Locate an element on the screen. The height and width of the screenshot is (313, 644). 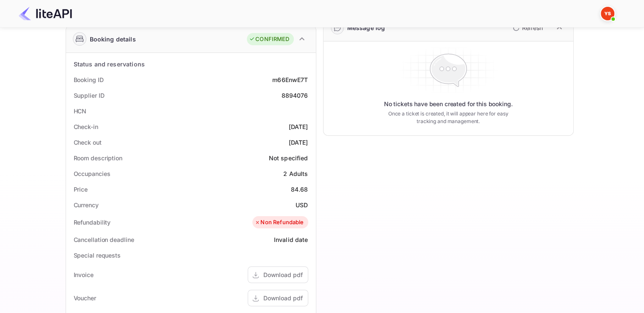
div: 2 Adults is located at coordinates (296, 173).